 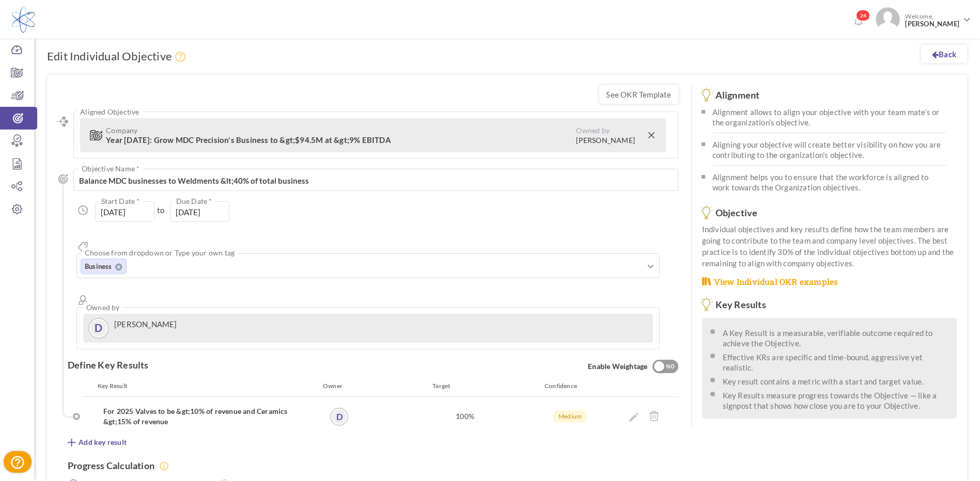 I want to click on textarea: Balance MDC businesses to Weldments &lt;40% of total business, so click(x=376, y=180).